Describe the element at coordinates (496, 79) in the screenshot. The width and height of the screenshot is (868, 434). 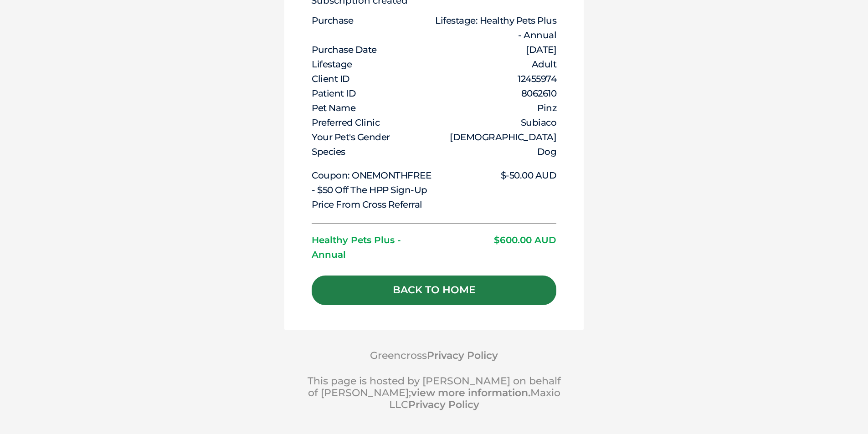
I see `dd: 12455974` at that location.